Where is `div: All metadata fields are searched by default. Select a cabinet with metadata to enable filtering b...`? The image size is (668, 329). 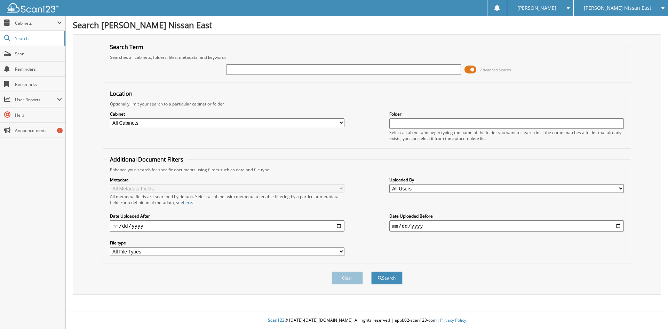 div: All metadata fields are searched by default. Select a cabinet with metadata to enable filtering b... is located at coordinates (227, 199).